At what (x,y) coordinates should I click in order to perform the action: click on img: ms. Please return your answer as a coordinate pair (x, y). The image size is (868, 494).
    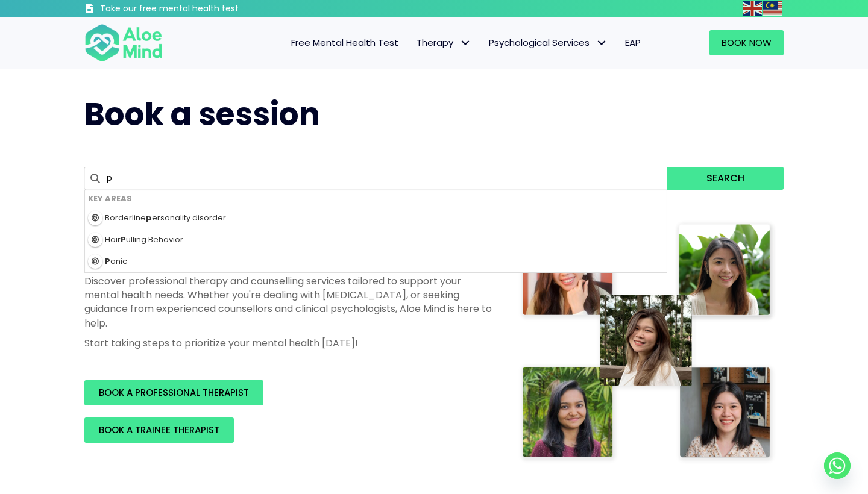
    Looking at the image, I should click on (773, 9).